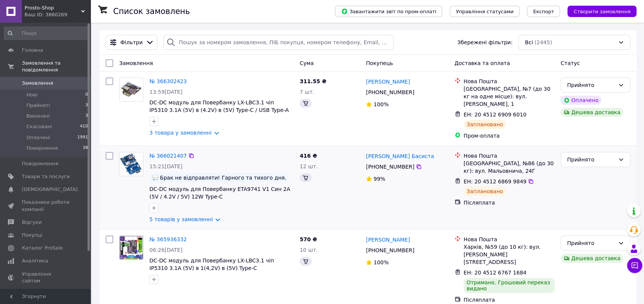 Image resolution: width=644 pixels, height=304 pixels. Describe the element at coordinates (495, 273) in the screenshot. I see `span: ЕН: 20 4512 6767 1684` at that location.